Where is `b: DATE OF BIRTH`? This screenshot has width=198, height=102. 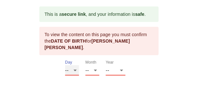 b: DATE OF BIRTH is located at coordinates (68, 41).